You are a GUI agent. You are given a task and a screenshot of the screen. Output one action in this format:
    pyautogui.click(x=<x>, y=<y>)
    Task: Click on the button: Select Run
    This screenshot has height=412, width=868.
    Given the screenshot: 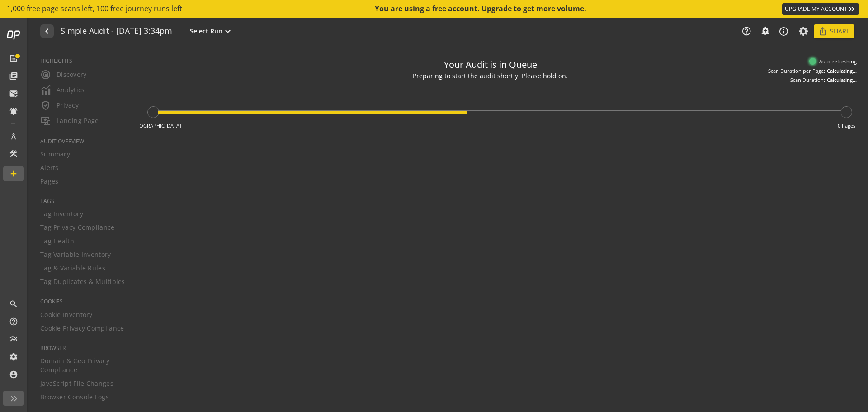 What is the action you would take?
    pyautogui.click(x=212, y=31)
    